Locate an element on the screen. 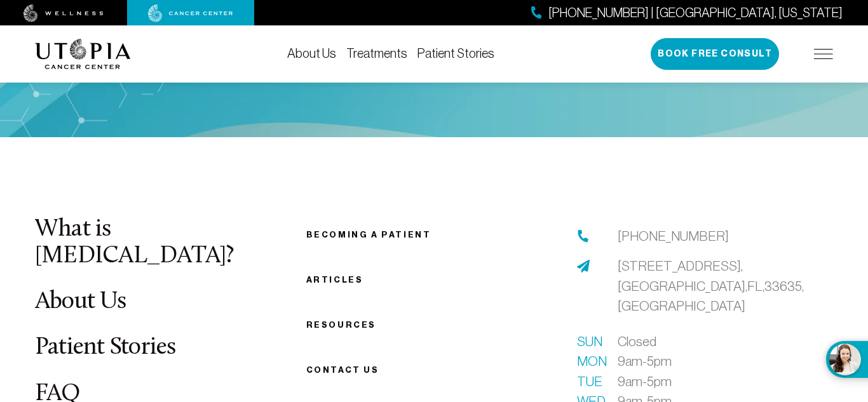  span: Closed is located at coordinates (637, 341).